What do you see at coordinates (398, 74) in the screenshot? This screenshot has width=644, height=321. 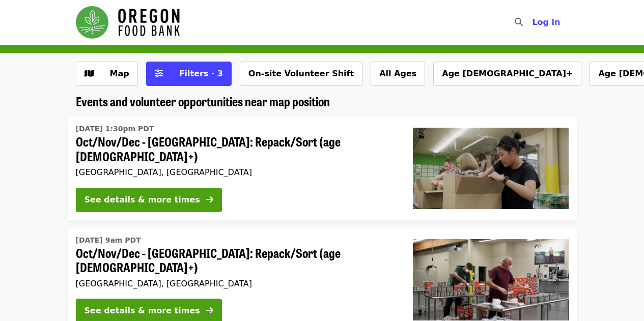 I see `button: All Ages` at bounding box center [398, 74].